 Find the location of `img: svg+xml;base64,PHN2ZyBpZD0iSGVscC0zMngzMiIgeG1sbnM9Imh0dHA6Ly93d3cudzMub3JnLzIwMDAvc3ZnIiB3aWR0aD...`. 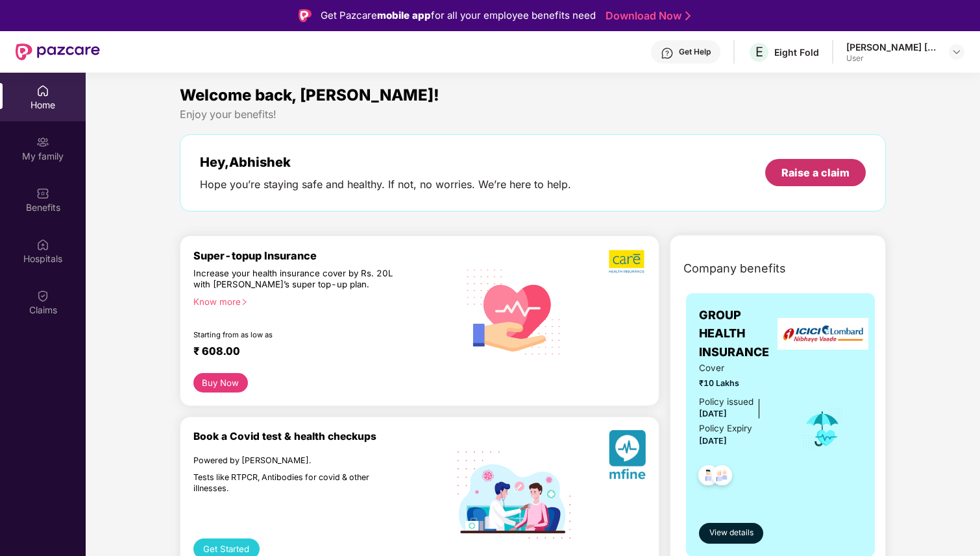

img: svg+xml;base64,PHN2ZyBpZD0iSGVscC0zMngzMiIgeG1sbnM9Imh0dHA6Ly93d3cudzMub3JnLzIwMDAvc3ZnIiB3aWR0aD... is located at coordinates (667, 53).